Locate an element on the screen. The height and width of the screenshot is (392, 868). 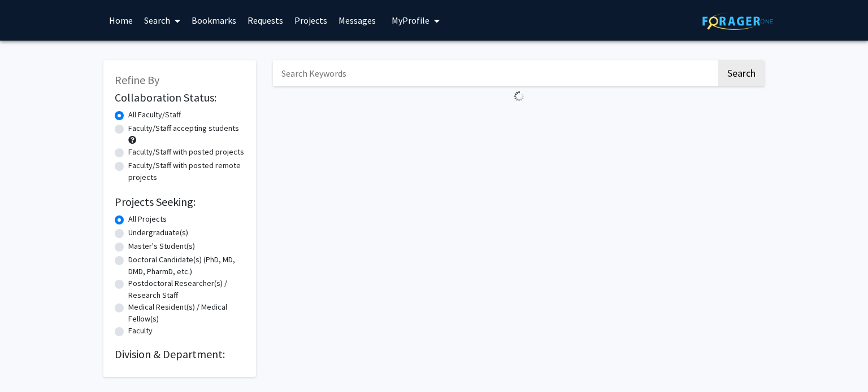
a: Search is located at coordinates (162, 21).